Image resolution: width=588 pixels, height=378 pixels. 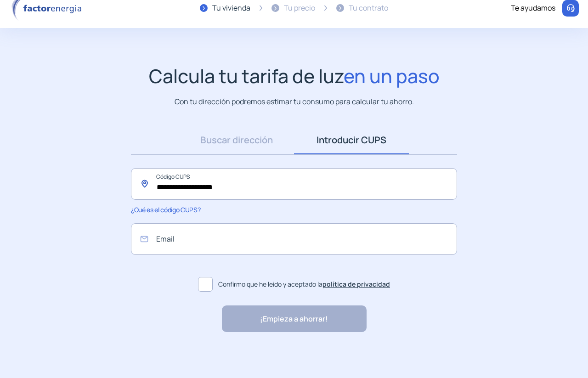 I want to click on a: Introducir CUPS, so click(x=352, y=140).